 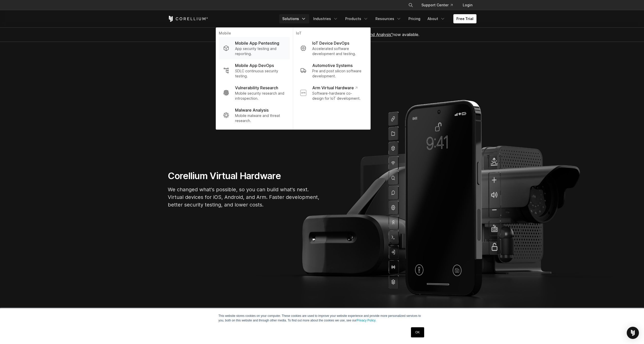 I want to click on a: Pricing, so click(x=414, y=19).